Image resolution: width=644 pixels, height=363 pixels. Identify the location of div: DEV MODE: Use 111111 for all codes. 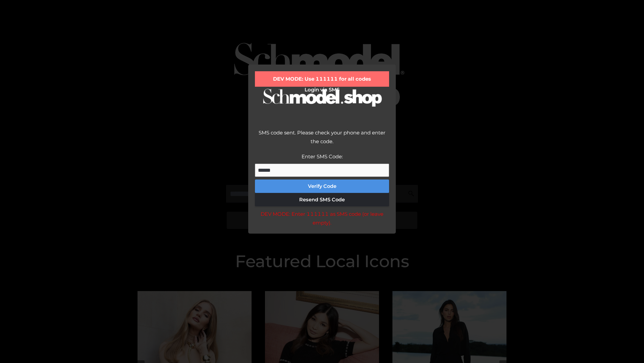
(322, 79).